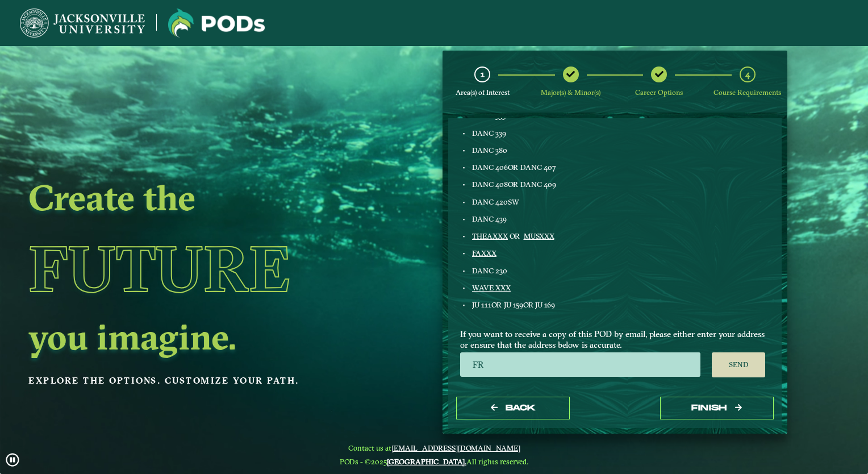 This screenshot has width=868, height=474. What do you see at coordinates (538, 184) in the screenshot?
I see `span: DANC 409` at bounding box center [538, 184].